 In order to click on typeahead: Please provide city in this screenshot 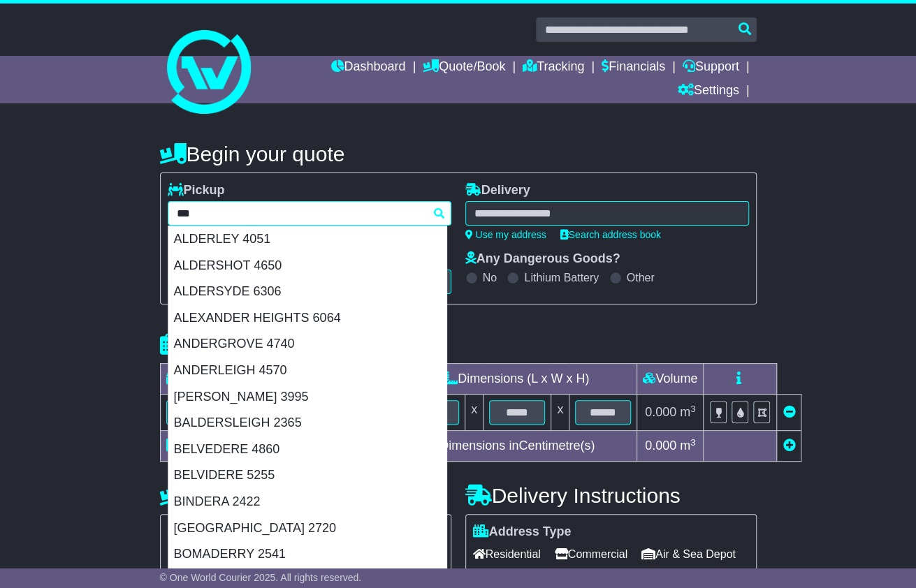, I will do `click(310, 213)`.